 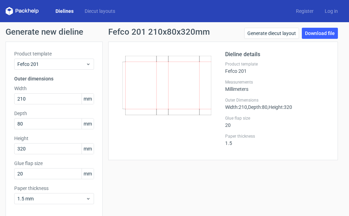 I want to click on h1: Fefco 201 210x80x320mm, so click(x=159, y=32).